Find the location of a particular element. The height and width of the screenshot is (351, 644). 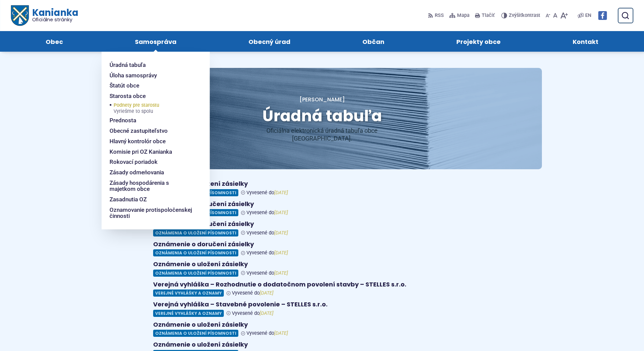

button: Zmenšiť veľkosť písma is located at coordinates (548, 16).